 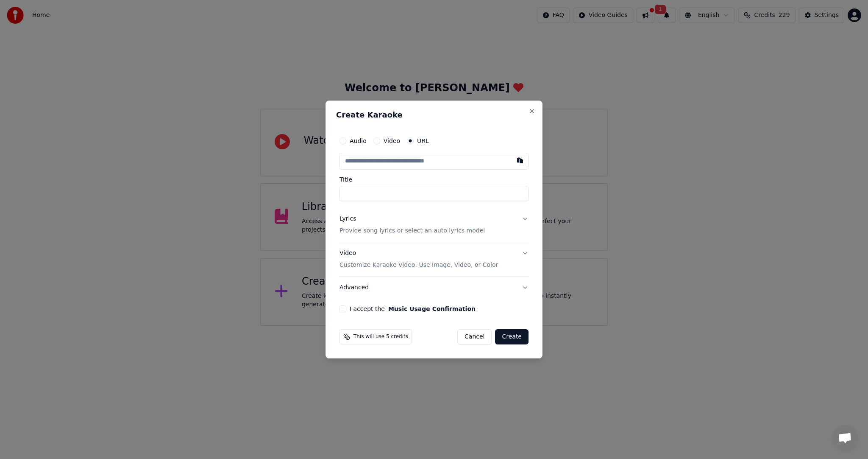 I want to click on label: I accept the, so click(x=413, y=309).